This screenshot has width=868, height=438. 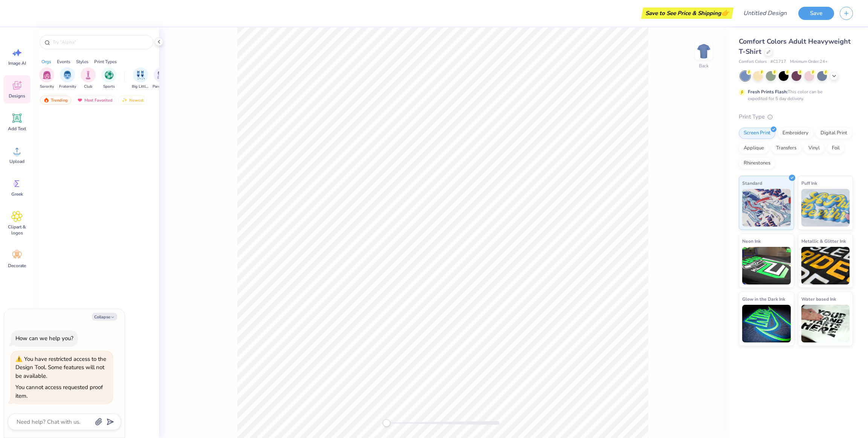 I want to click on div: Foil, so click(x=835, y=148).